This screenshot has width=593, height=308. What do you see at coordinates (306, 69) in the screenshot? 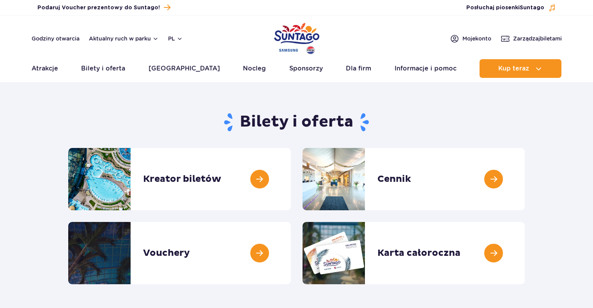
I see `a: Sponsorzy` at bounding box center [306, 69].